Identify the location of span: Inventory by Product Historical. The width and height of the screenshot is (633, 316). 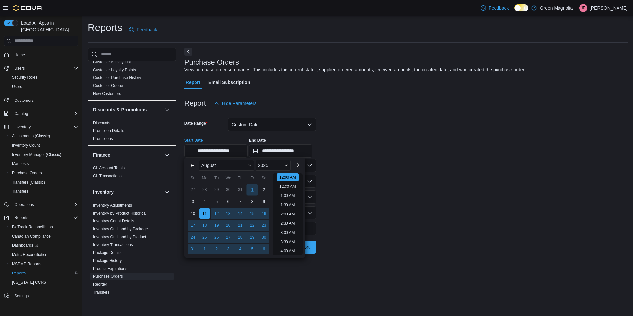
(120, 213).